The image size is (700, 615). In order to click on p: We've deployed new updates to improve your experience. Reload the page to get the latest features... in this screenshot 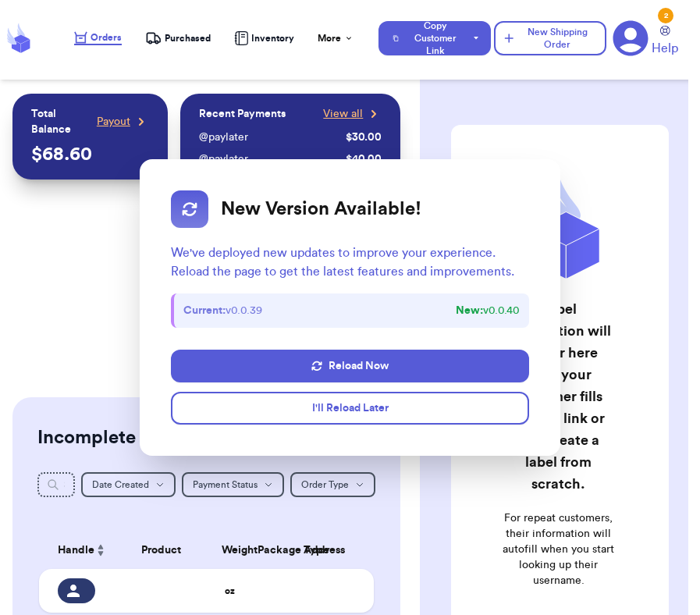, I will do `click(350, 262)`.